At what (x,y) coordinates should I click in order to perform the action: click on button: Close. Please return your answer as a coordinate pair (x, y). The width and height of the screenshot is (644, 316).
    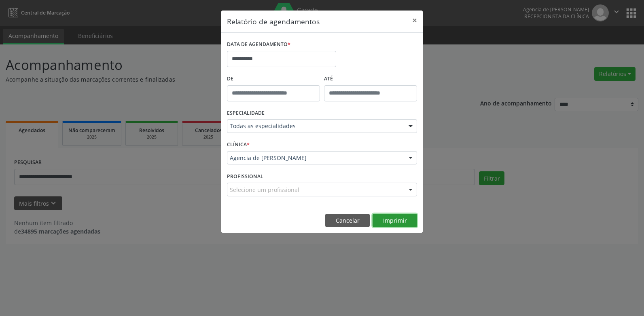
    Looking at the image, I should click on (414, 20).